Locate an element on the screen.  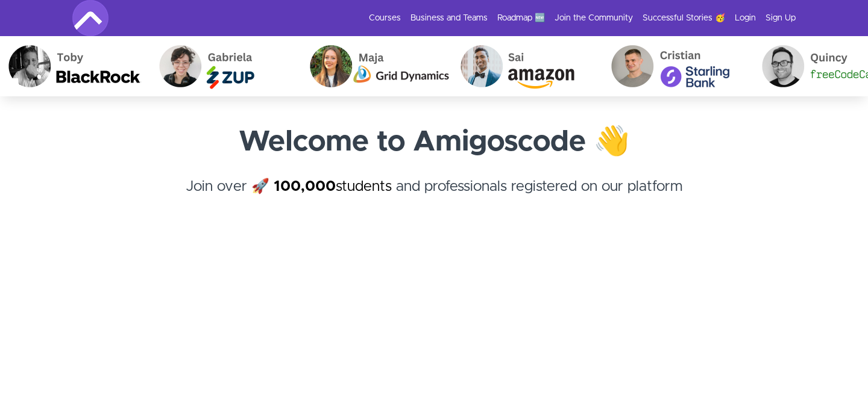
strong: 100,000 is located at coordinates (304, 187).